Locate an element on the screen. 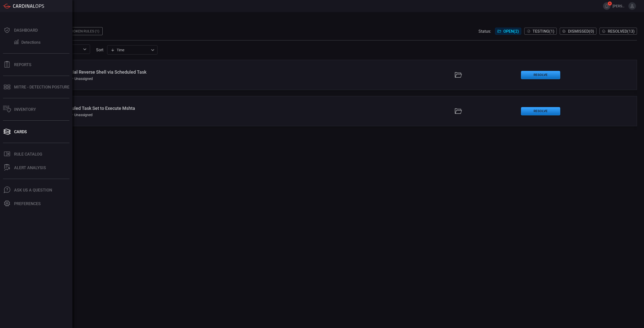 This screenshot has height=328, width=644. div: Detections is located at coordinates (31, 42).